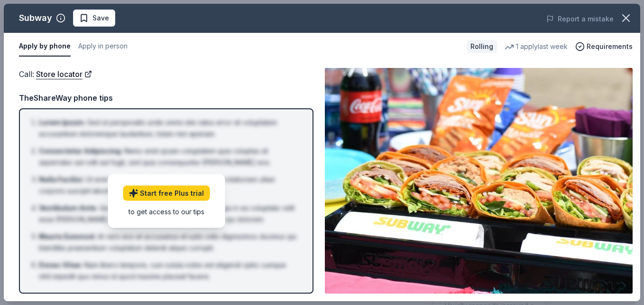 This screenshot has width=644, height=305. What do you see at coordinates (101, 18) in the screenshot?
I see `span: Save` at bounding box center [101, 18].